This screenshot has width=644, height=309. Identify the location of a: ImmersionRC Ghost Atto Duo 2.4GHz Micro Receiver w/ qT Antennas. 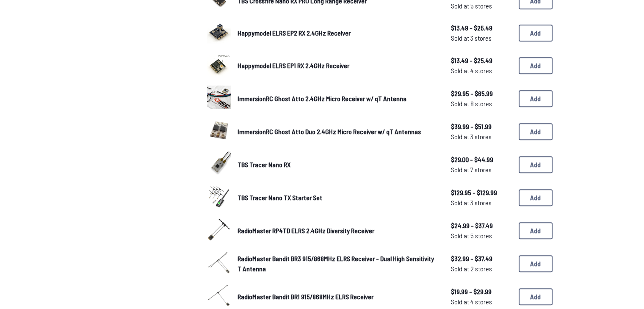
(337, 132).